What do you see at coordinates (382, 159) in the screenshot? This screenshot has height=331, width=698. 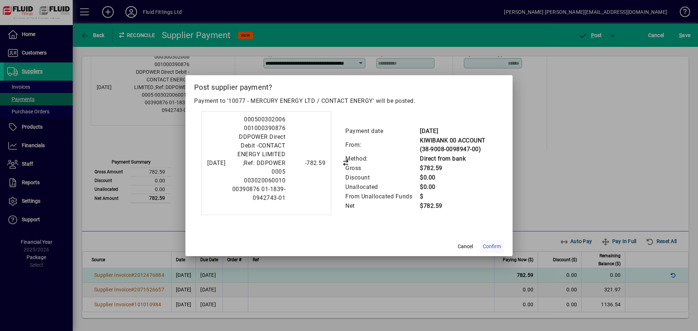 I see `td: Method:` at bounding box center [382, 159].